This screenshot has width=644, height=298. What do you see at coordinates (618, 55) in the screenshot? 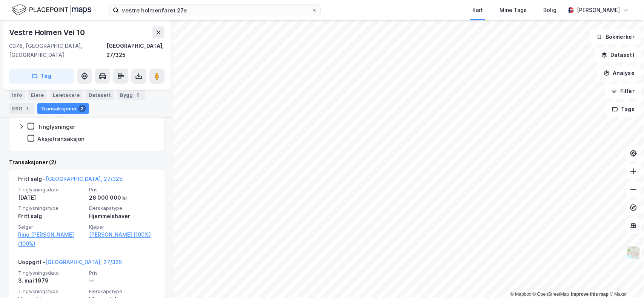
I see `button: Datasett` at bounding box center [618, 55].